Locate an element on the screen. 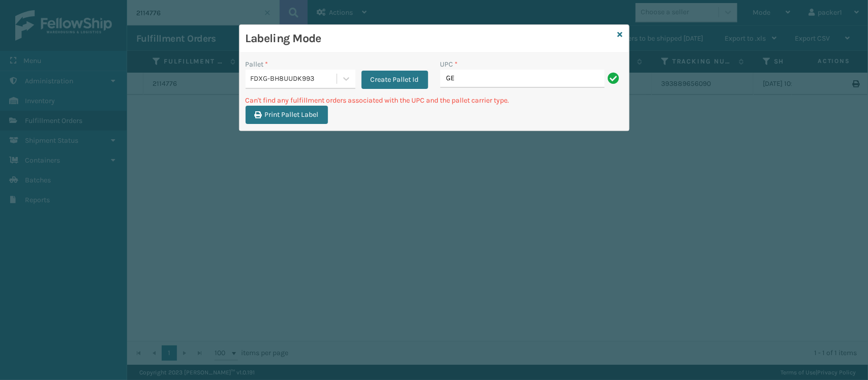 The image size is (868, 380). button: Print Pallet Label is located at coordinates (287, 115).